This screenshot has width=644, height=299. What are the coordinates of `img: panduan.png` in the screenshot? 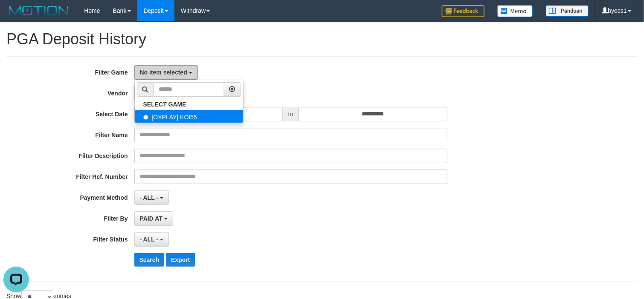 It's located at (567, 11).